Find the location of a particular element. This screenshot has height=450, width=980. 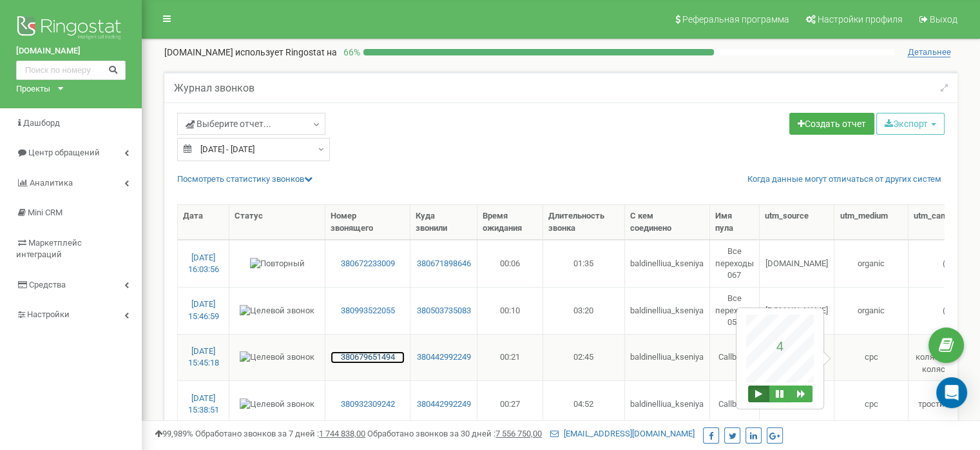

td: 00:10 is located at coordinates (510, 310).